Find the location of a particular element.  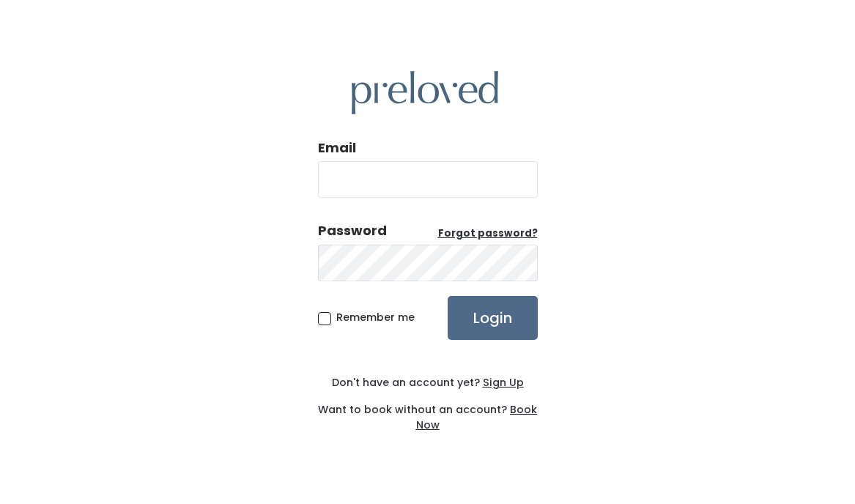

u: Sign Up is located at coordinates (504, 382).